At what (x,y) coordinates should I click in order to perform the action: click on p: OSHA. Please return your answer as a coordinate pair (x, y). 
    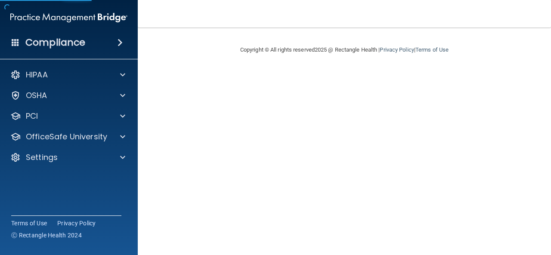
    Looking at the image, I should click on (37, 96).